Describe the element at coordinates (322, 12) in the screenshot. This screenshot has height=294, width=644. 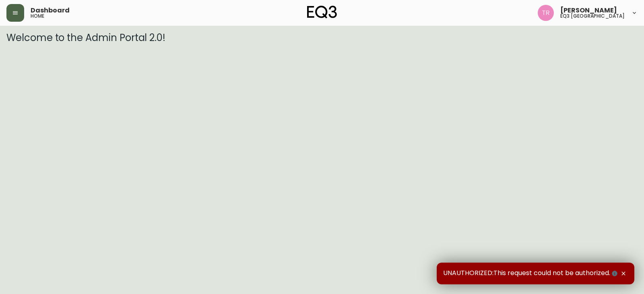
I see `img: logo` at that location.